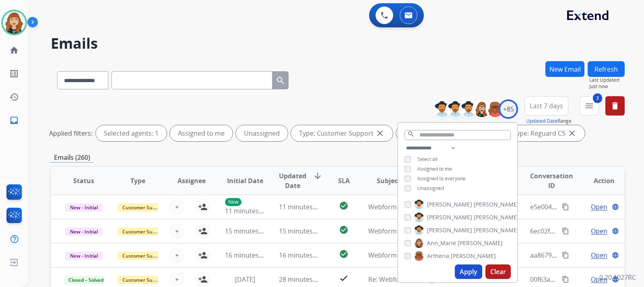 Image resolution: width=644 pixels, height=287 pixels. Describe the element at coordinates (388, 181) in the screenshot. I see `span: Subject` at that location.